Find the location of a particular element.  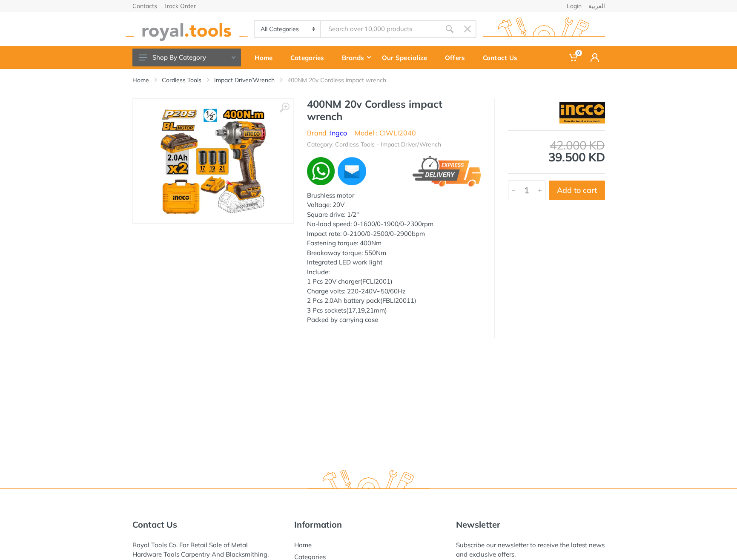

a: Cordless Tools is located at coordinates (182, 80).